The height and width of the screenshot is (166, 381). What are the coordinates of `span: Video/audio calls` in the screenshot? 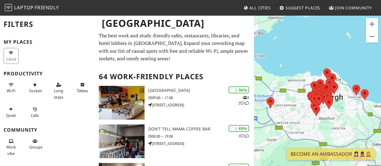 It's located at (35, 115).